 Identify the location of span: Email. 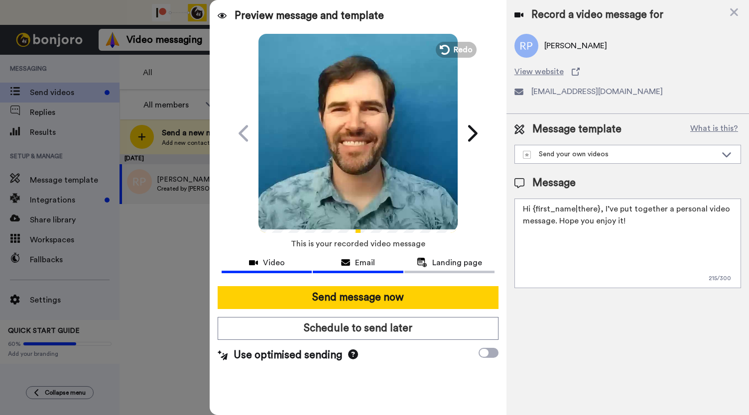
(365, 263).